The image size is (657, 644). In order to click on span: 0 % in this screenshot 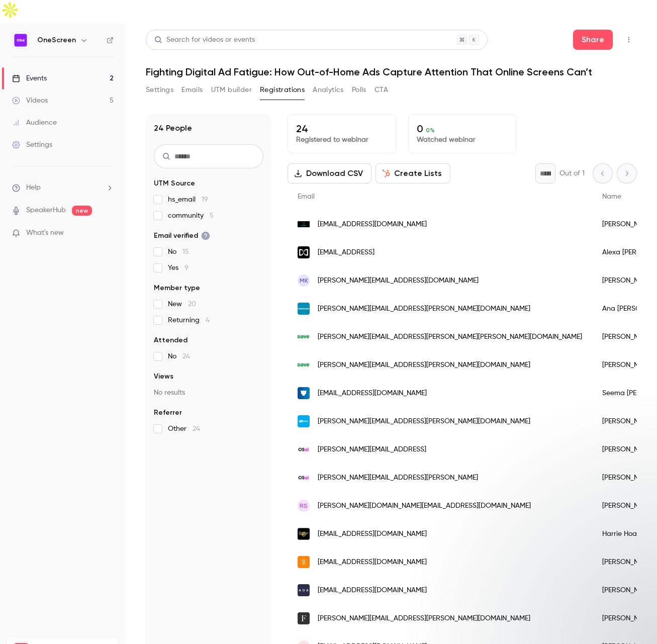, I will do `click(430, 131)`.